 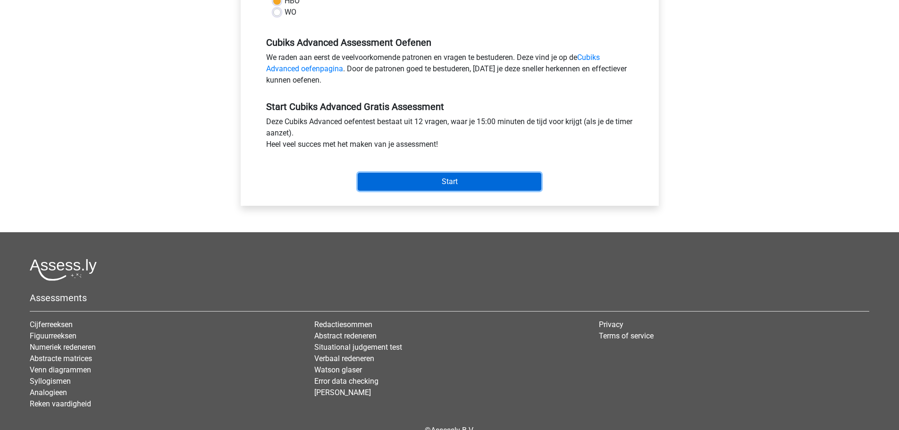 I want to click on a: Figuurreeksen, so click(x=53, y=335).